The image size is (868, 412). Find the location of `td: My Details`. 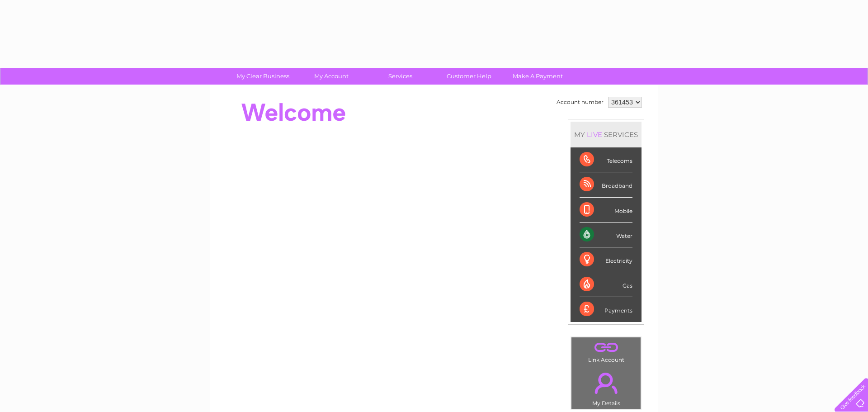

td: My Details is located at coordinates (606, 387).